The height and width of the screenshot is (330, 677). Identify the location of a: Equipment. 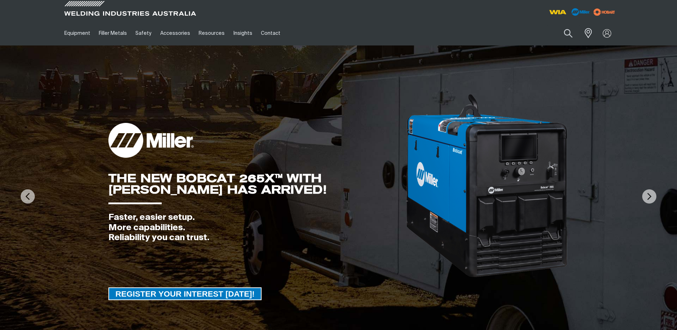
(77, 33).